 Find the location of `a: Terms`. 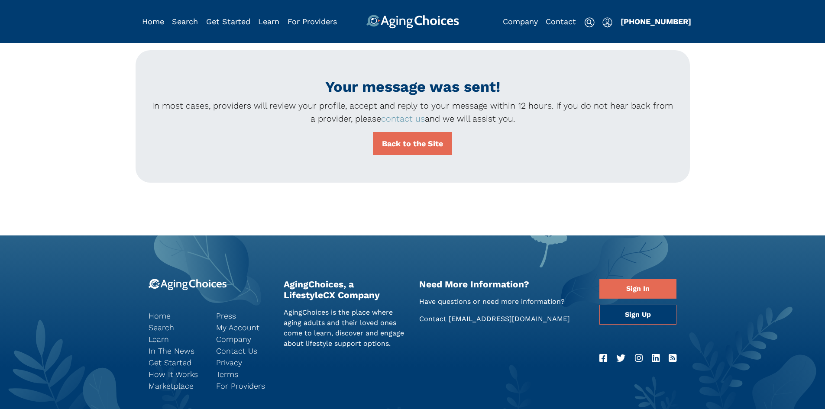

a: Terms is located at coordinates (243, 374).